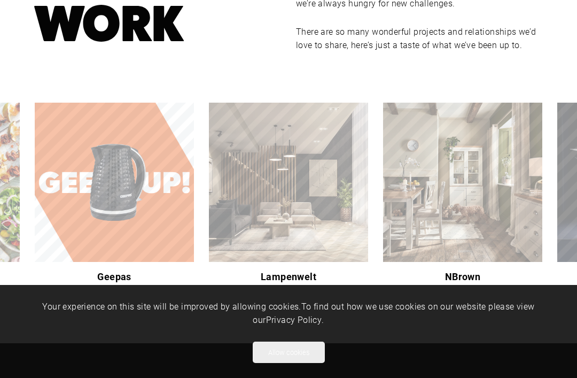  Describe the element at coordinates (294, 319) in the screenshot. I see `a: Privacy Policy` at that location.